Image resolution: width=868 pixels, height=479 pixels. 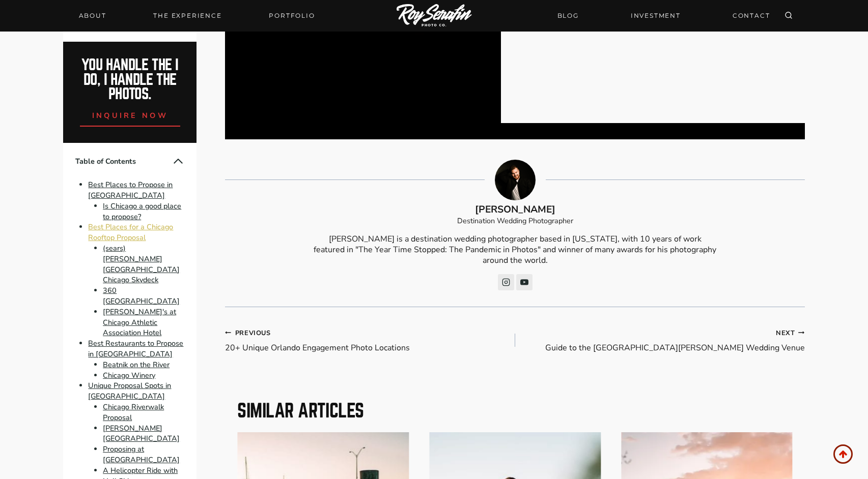 What do you see at coordinates (129, 375) in the screenshot?
I see `a: Chicago Winery` at bounding box center [129, 375].